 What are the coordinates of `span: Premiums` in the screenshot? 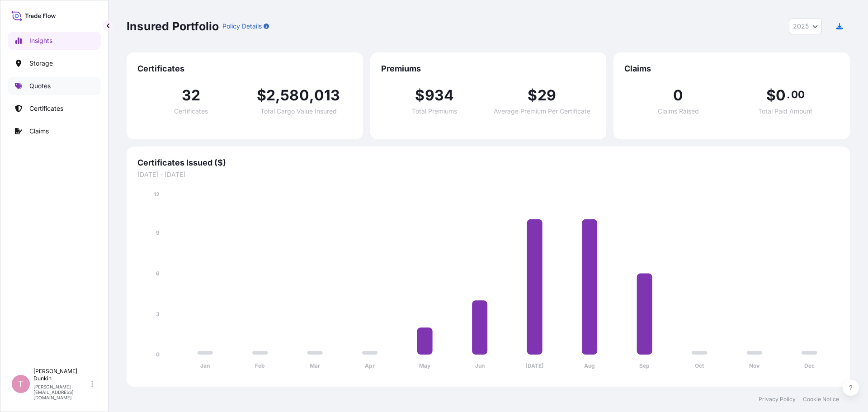 It's located at (488, 68).